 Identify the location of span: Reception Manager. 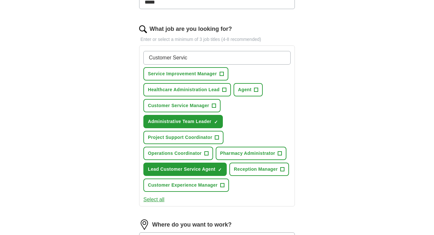
(256, 169).